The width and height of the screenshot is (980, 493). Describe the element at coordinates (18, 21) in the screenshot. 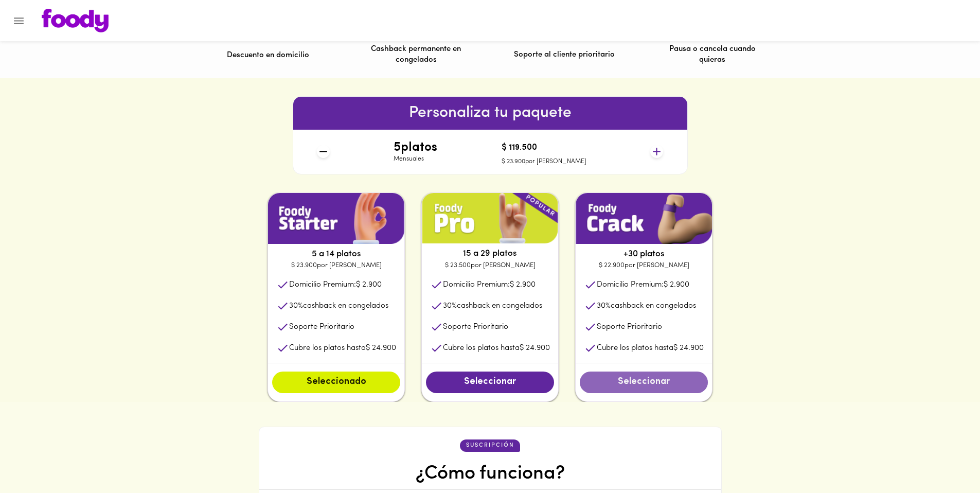

I see `button: Menu` at that location.